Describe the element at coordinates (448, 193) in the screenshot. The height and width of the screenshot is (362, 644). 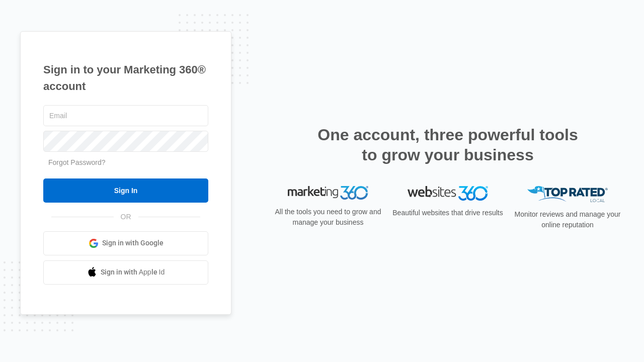
I see `img: Websites 360` at that location.